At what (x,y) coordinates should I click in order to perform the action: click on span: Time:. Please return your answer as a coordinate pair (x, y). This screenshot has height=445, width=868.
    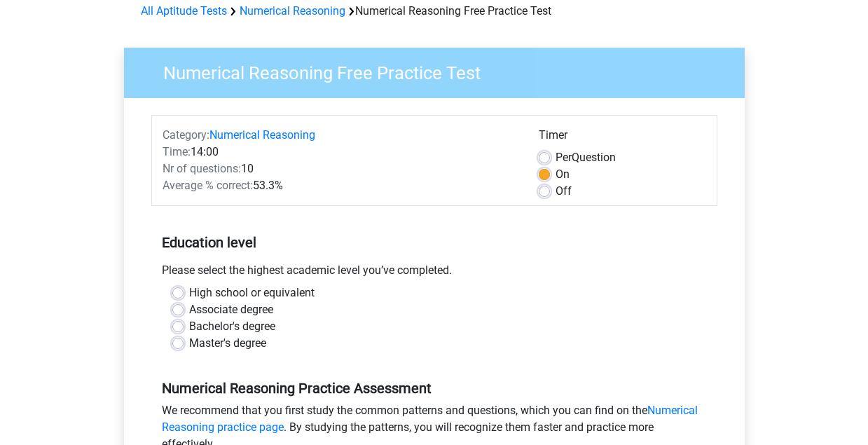
    Looking at the image, I should click on (176, 151).